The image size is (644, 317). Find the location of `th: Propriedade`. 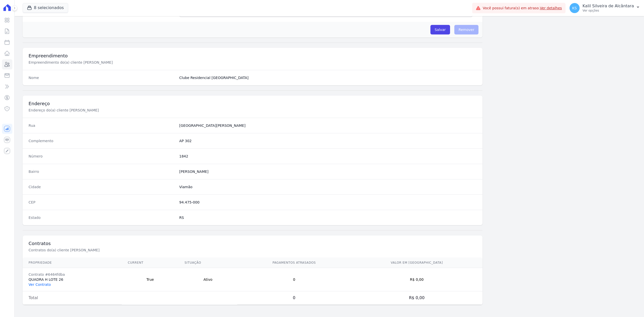

th: Propriedade is located at coordinates (72, 263).